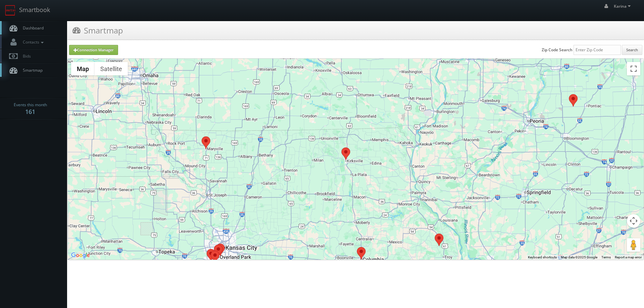 This screenshot has width=644, height=308. Describe the element at coordinates (597, 50) in the screenshot. I see `input: Enter Zip Code` at that location.